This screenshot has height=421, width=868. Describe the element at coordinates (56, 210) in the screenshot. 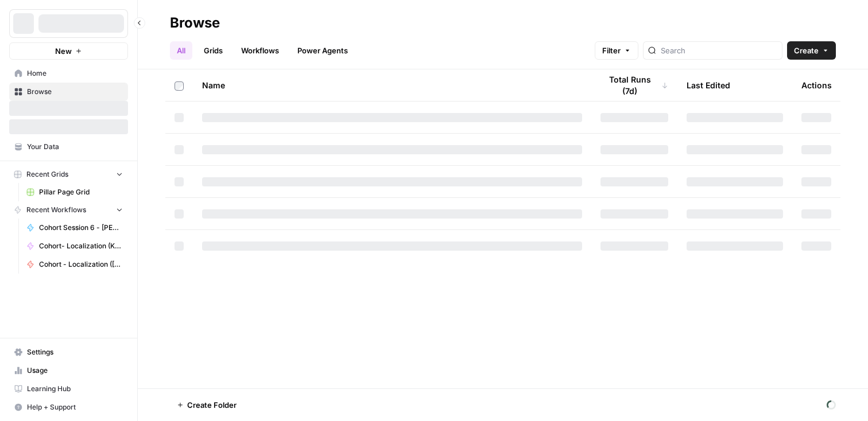

I see `span: Recent Workflows` at that location.